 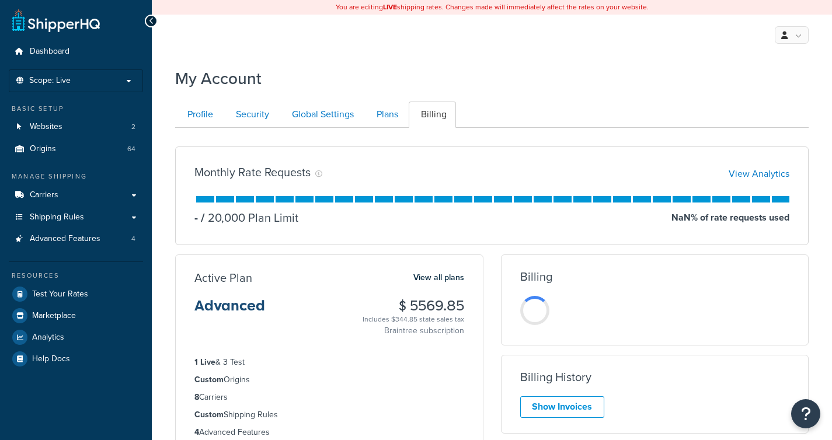 What do you see at coordinates (414, 306) in the screenshot?
I see `h3: $ 5569.85` at bounding box center [414, 306].